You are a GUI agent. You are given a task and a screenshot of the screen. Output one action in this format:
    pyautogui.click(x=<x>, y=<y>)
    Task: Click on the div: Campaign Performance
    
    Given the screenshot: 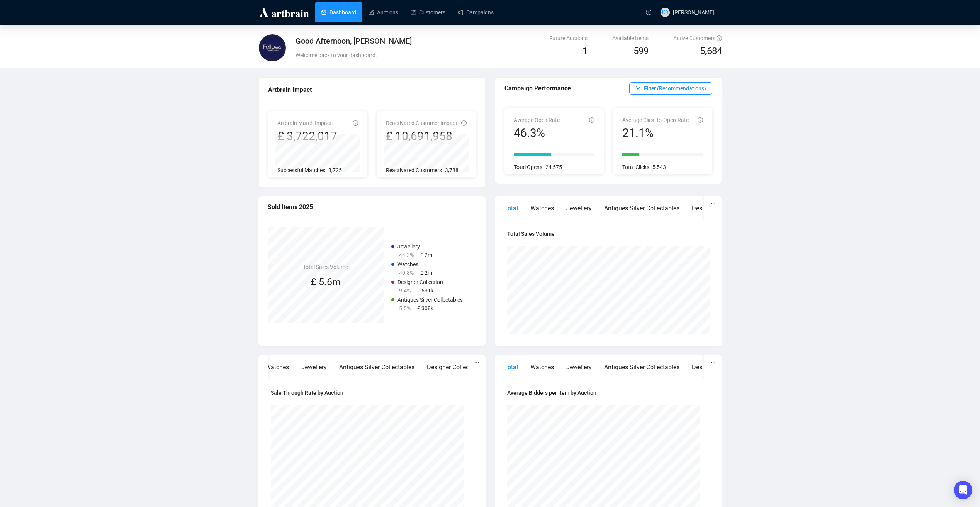 What is the action you would take?
    pyautogui.click(x=566, y=88)
    